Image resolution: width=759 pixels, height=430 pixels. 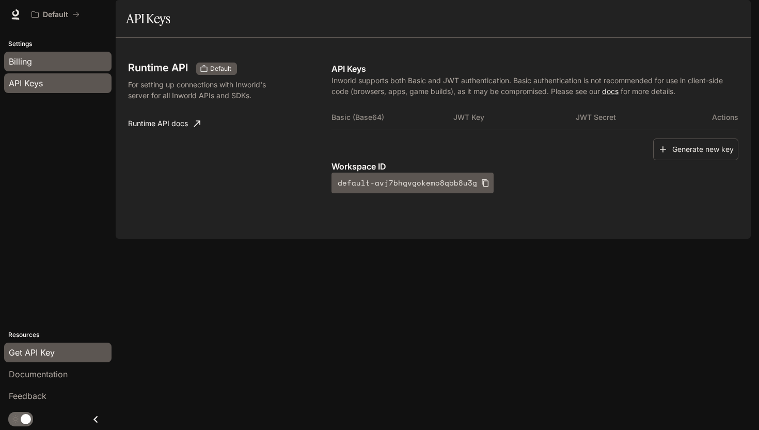 I want to click on a: Runtime API docs, so click(x=164, y=123).